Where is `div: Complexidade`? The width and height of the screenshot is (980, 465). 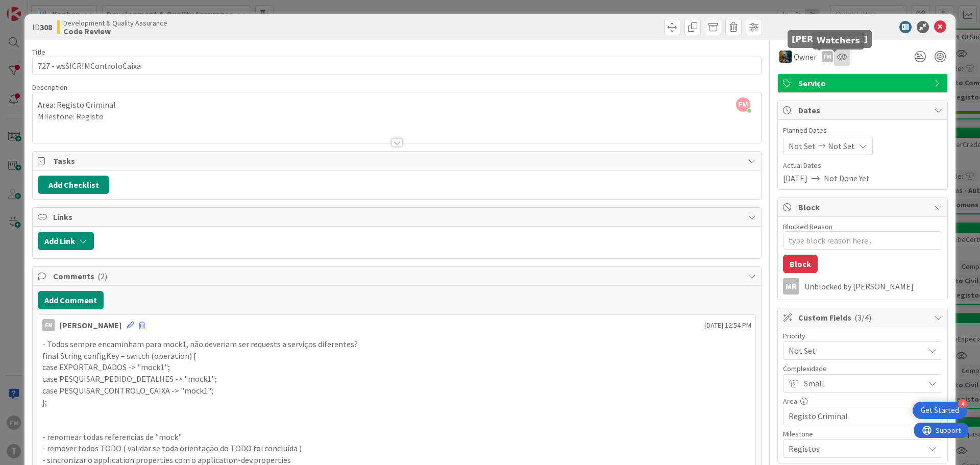 div: Complexidade is located at coordinates (863, 369).